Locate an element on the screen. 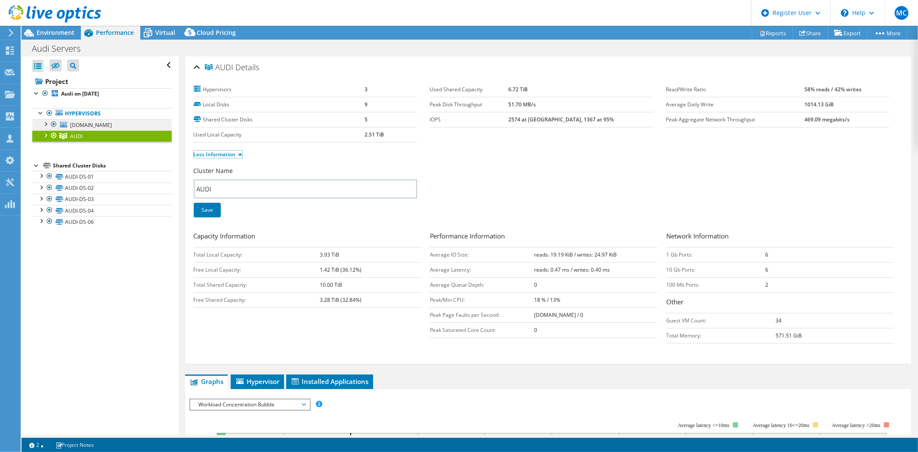 The image size is (918, 452). label: IOPS is located at coordinates (469, 120).